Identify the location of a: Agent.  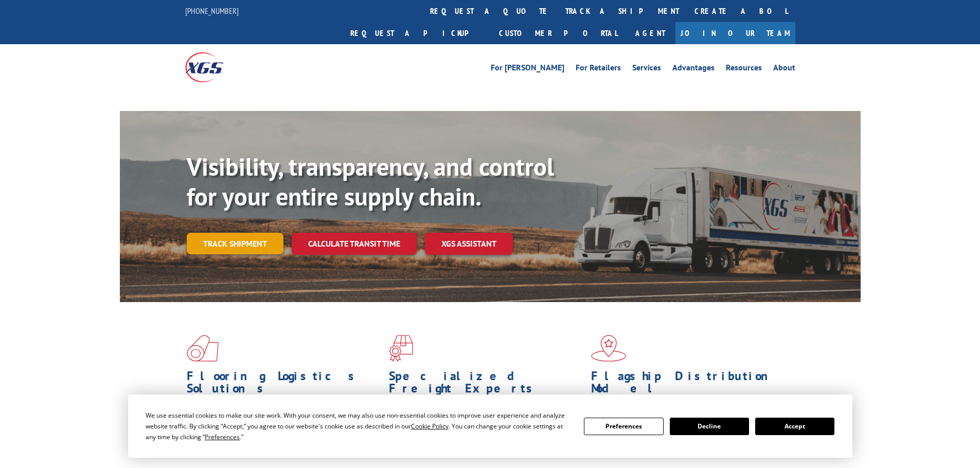
(650, 33).